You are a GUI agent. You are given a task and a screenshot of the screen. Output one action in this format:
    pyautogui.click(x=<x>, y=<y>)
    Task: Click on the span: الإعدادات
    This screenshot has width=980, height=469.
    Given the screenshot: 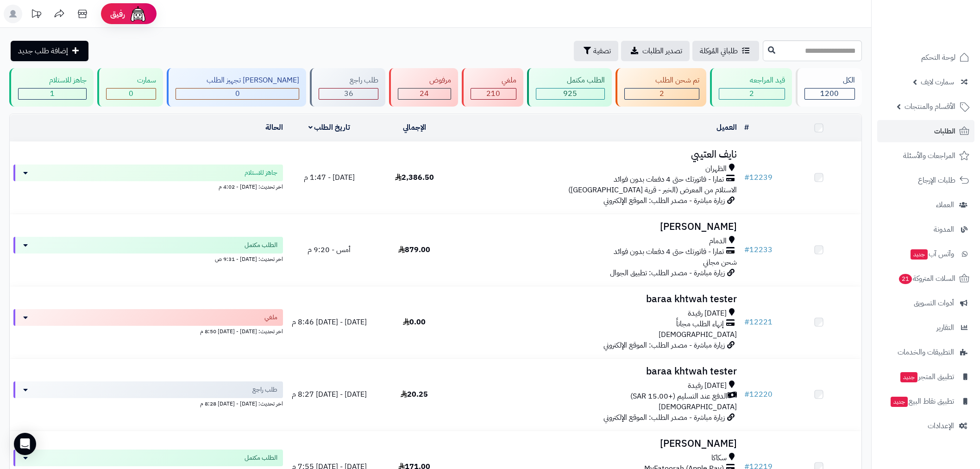 What is the action you would take?
    pyautogui.click(x=941, y=426)
    